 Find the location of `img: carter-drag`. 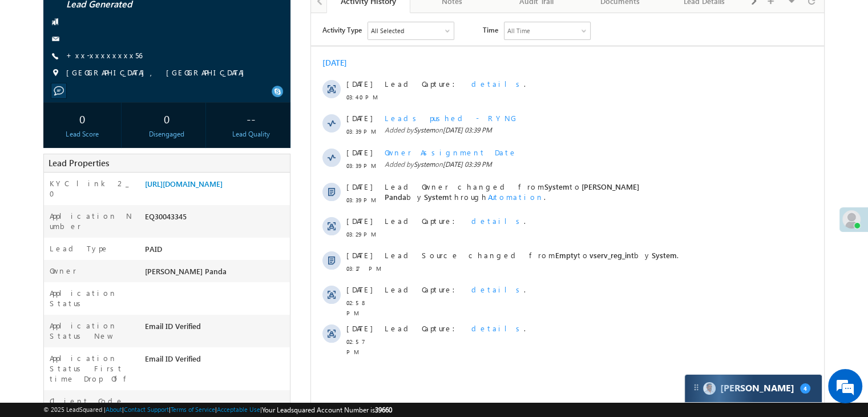

img: carter-drag is located at coordinates (697, 387).